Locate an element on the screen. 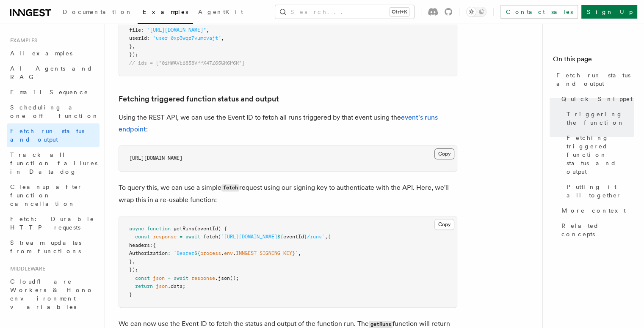 The width and height of the screenshot is (644, 328). a: All examples is located at coordinates (53, 53).